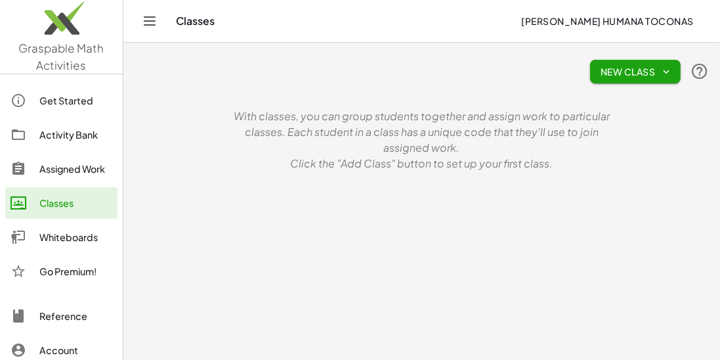  Describe the element at coordinates (62, 56) in the screenshot. I see `span: Graspable Math Activities` at that location.